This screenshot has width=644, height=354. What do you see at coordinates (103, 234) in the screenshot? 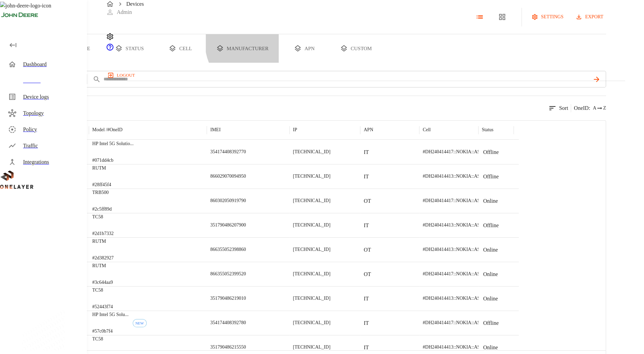
I see `p: #2d1b7332` at bounding box center [103, 234].